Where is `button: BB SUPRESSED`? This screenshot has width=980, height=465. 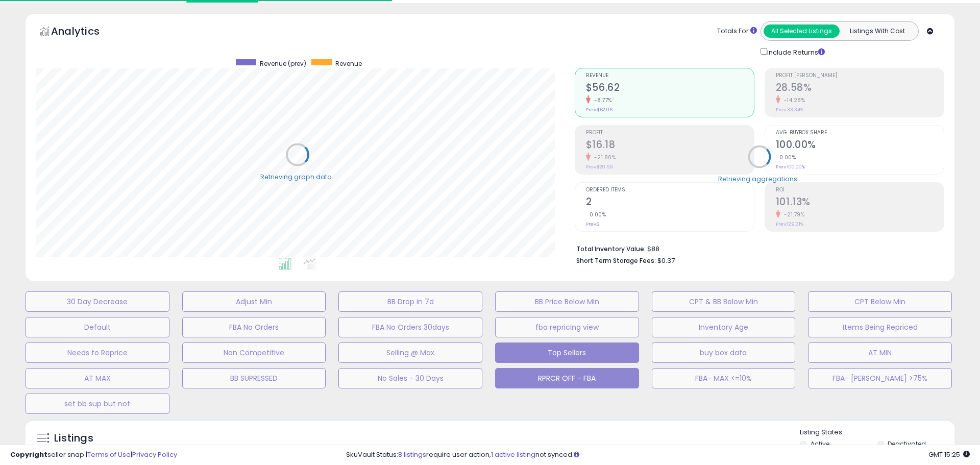
button: BB SUPRESSED is located at coordinates (254, 378).